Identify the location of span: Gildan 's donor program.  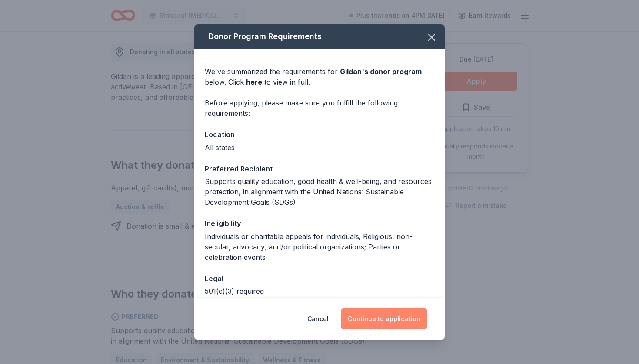
(381, 72).